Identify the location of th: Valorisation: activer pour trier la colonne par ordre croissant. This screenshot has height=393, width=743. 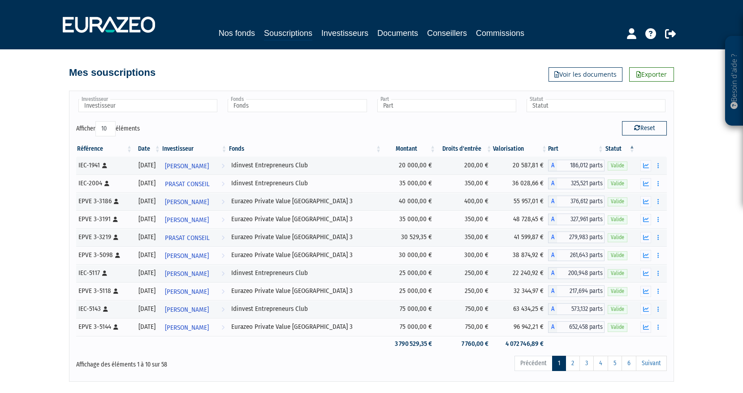
(521, 149).